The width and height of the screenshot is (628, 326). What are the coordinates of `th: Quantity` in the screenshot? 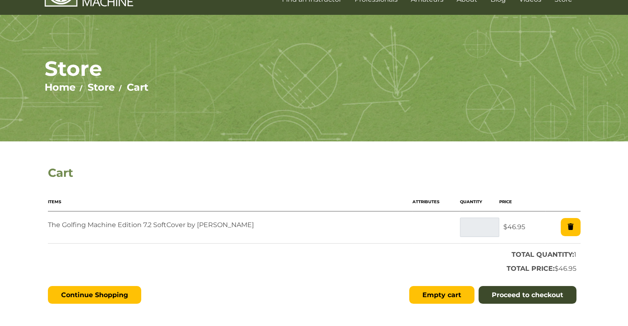 It's located at (479, 202).